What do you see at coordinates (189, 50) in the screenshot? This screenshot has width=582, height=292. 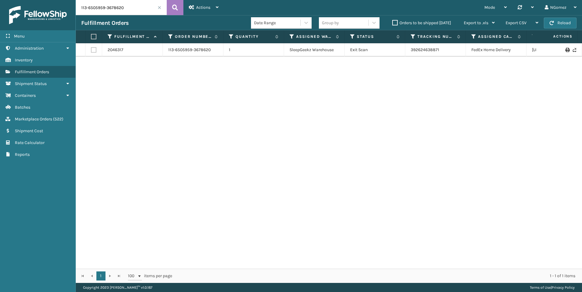 I see `a: 113-6505959-3678620` at bounding box center [189, 50].